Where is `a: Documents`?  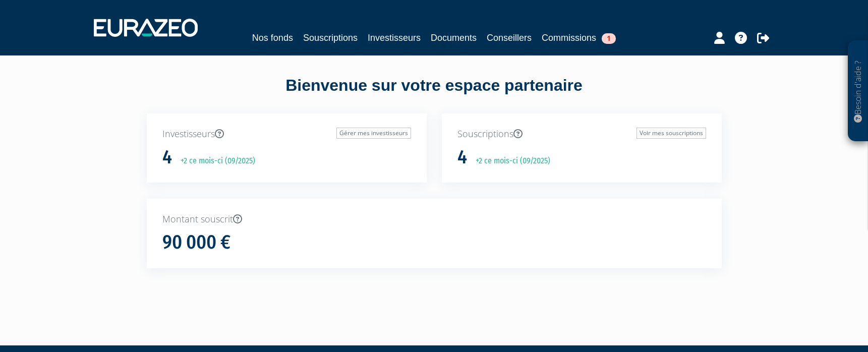 a: Documents is located at coordinates (453, 38).